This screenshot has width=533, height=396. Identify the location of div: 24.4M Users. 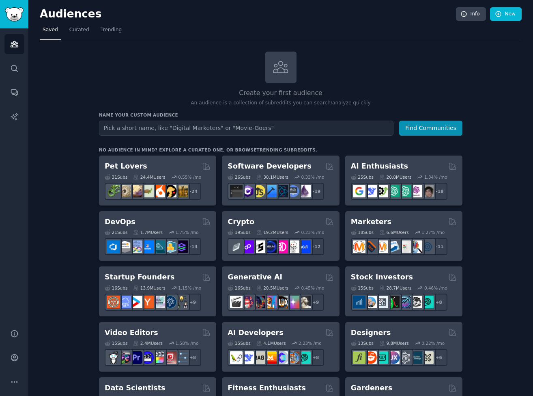
(149, 177).